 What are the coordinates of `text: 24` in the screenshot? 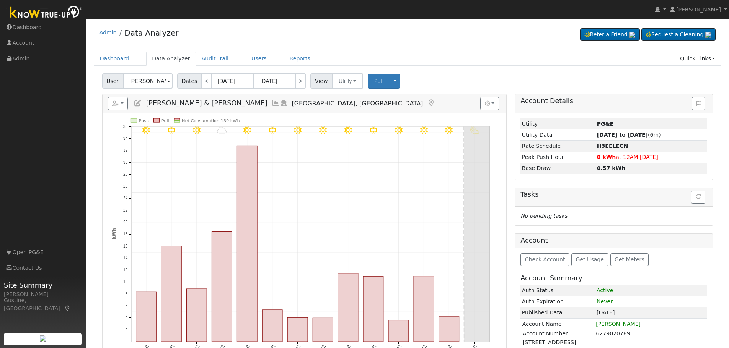 It's located at (125, 198).